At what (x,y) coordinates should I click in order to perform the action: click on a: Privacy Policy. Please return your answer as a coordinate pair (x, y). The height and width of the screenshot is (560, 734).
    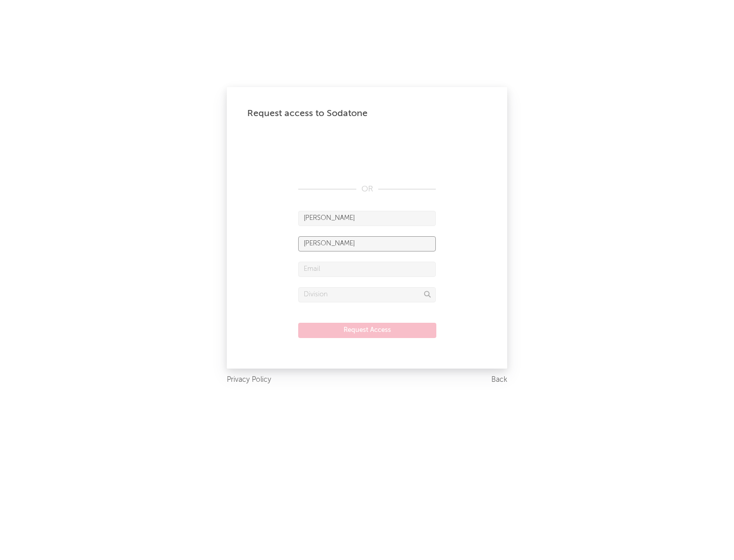
    Looking at the image, I should click on (249, 380).